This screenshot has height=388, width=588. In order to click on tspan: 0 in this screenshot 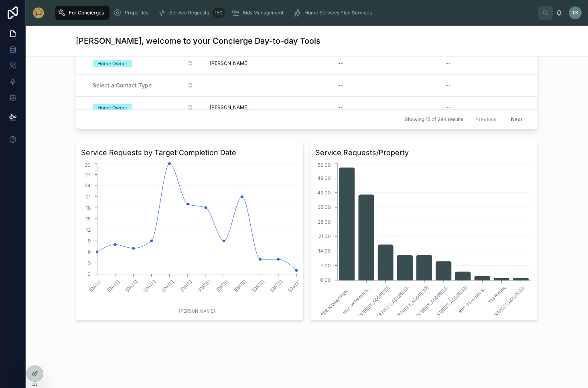, I will do `click(89, 273)`.